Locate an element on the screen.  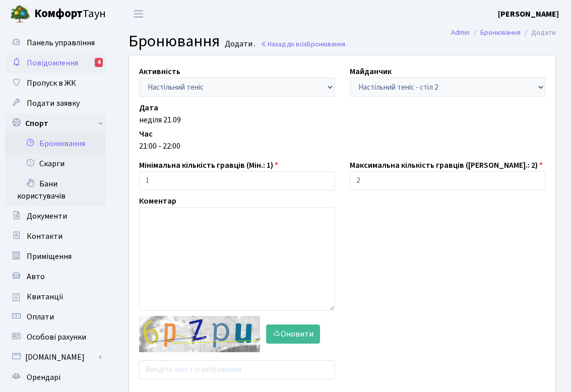
button: Переключити навігацію is located at coordinates (139, 14).